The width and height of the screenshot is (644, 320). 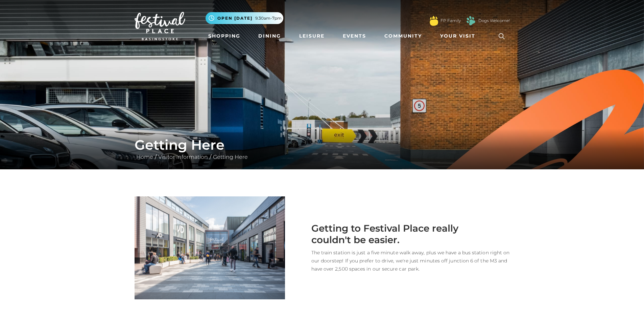 I want to click on a: Getting Here, so click(x=230, y=157).